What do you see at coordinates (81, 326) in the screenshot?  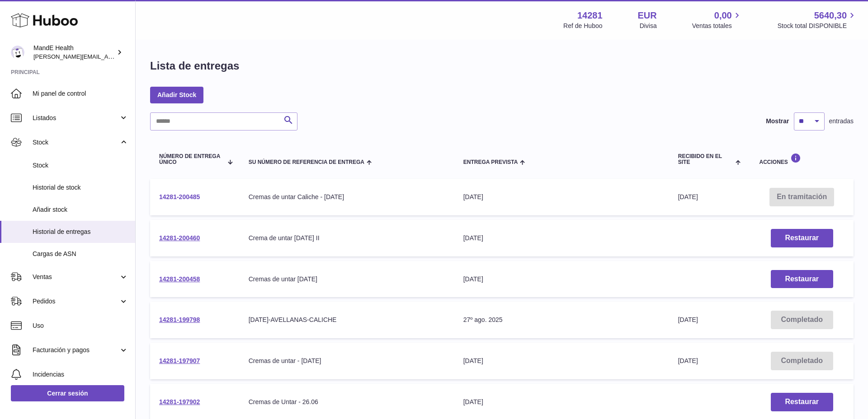 I see `span: Uso` at bounding box center [81, 326].